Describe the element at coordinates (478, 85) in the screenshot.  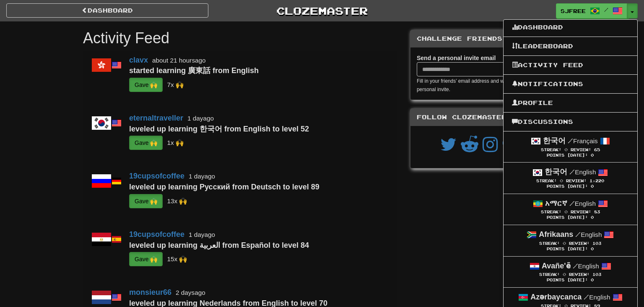
I see `small: Fill in your friends’ email address and we’ll send them a personal invite.` at that location.